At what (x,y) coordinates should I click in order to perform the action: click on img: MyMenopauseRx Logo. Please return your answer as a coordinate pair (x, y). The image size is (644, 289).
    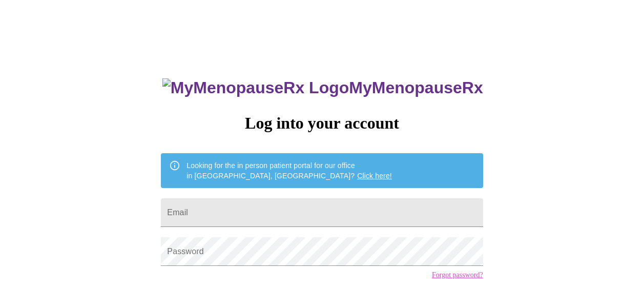
    Looking at the image, I should click on (255, 88).